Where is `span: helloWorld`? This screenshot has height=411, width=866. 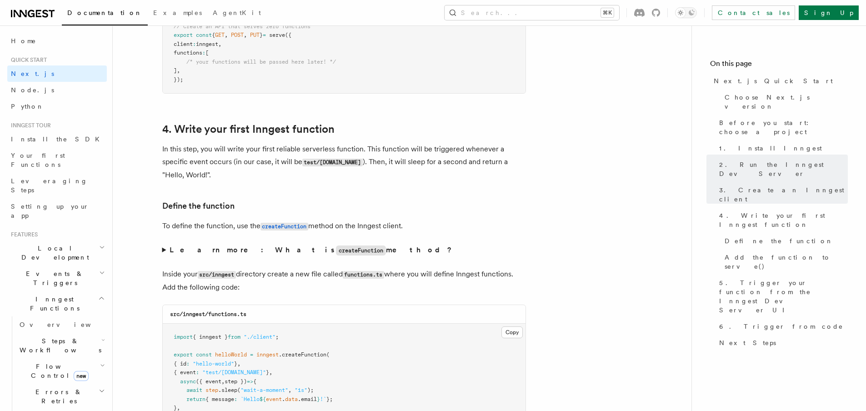 span: helloWorld is located at coordinates (231, 355).